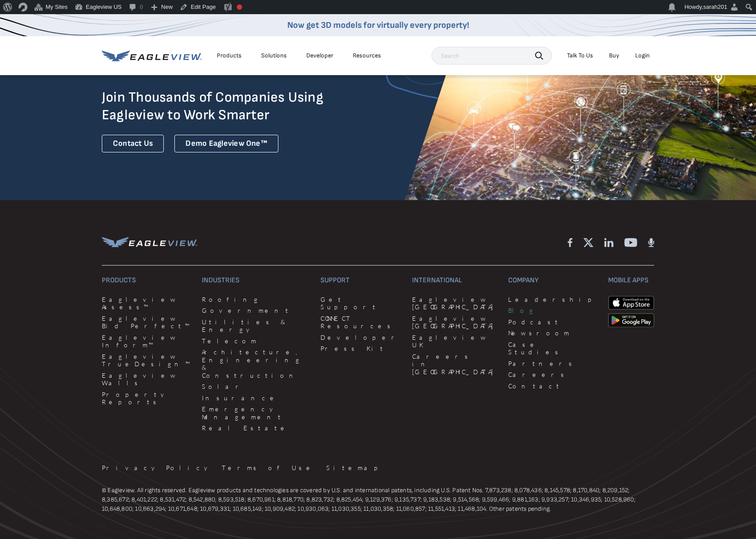 This screenshot has height=539, width=756. I want to click on div: Login, so click(642, 56).